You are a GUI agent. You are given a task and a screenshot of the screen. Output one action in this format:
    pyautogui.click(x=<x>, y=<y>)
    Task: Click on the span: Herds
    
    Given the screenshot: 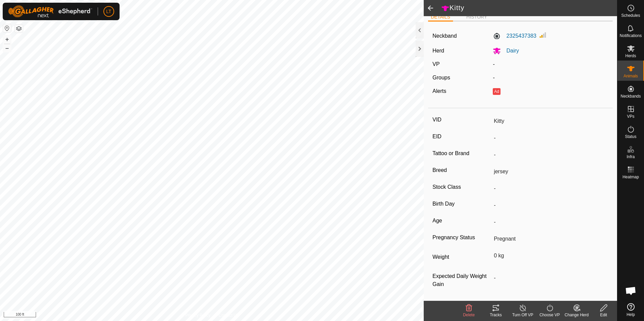 What is the action you would take?
    pyautogui.click(x=630, y=56)
    